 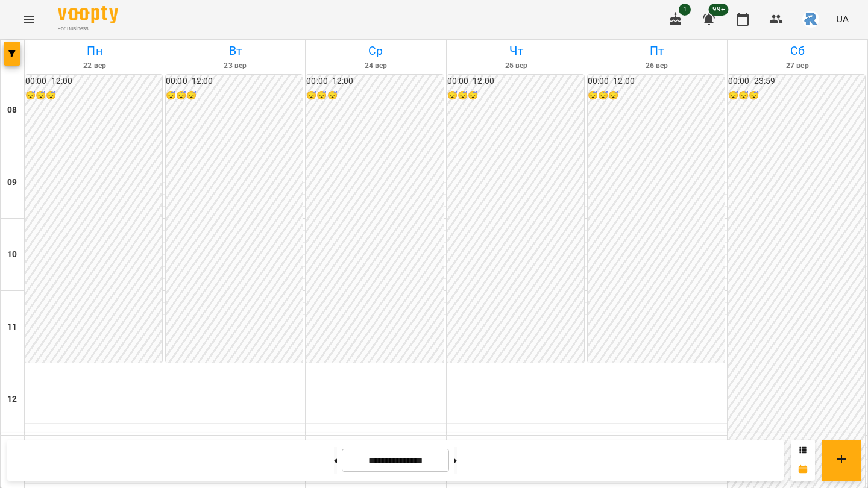 What do you see at coordinates (657, 51) in the screenshot?
I see `h6: Пт` at bounding box center [657, 51].